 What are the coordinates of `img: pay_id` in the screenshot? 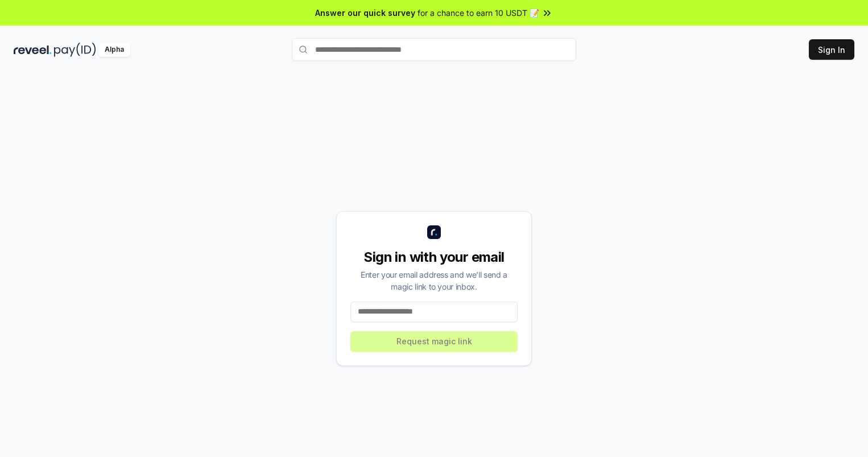 It's located at (75, 49).